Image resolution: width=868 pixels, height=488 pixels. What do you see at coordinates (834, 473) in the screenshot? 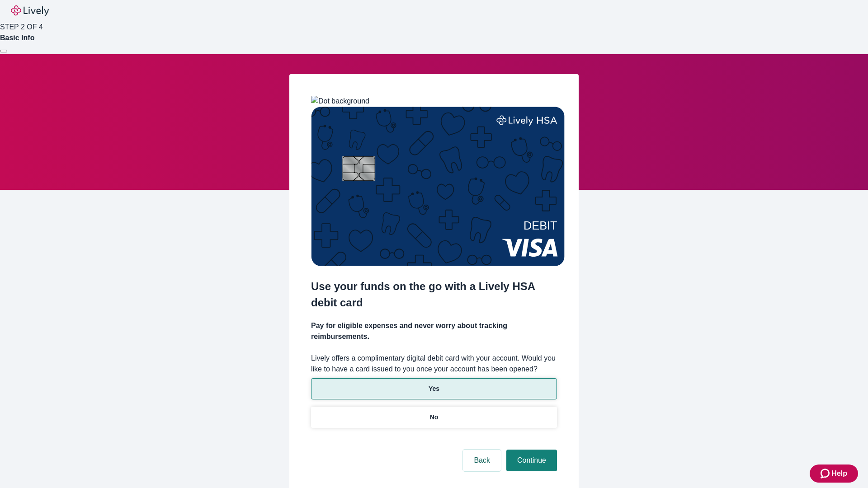
I see `button: Zendesk support iconHelp` at bounding box center [834, 473].